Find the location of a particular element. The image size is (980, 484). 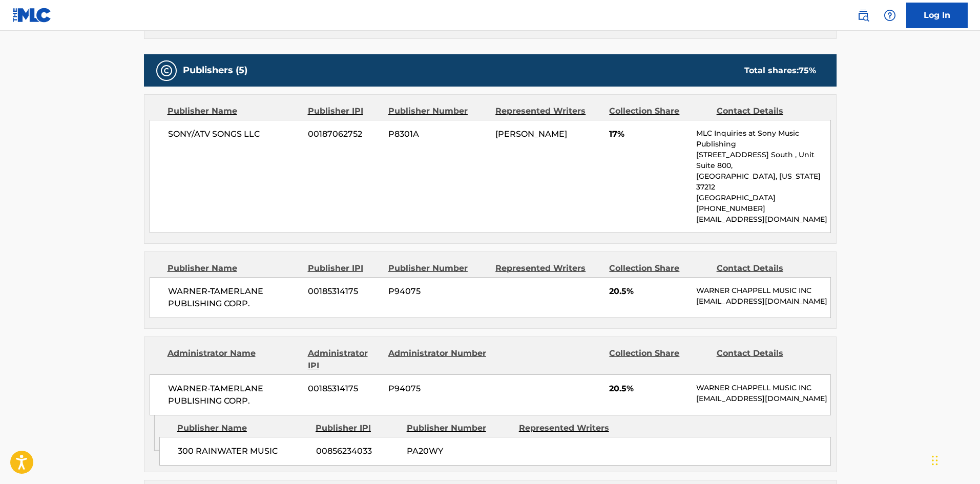

span: 00187062752 is located at coordinates (344, 134).